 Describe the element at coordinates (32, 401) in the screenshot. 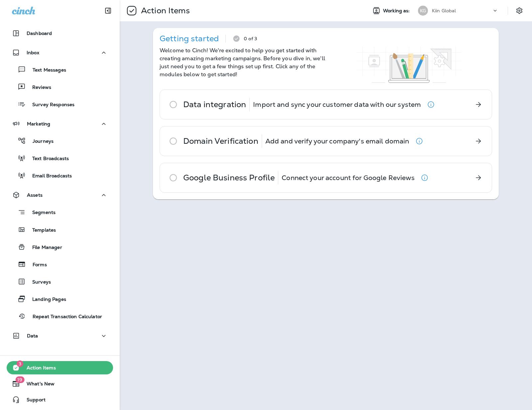

I see `span: Support` at that location.